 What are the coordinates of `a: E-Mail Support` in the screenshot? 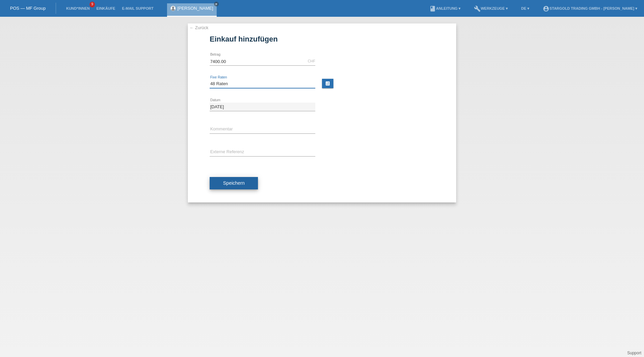 It's located at (138, 9).